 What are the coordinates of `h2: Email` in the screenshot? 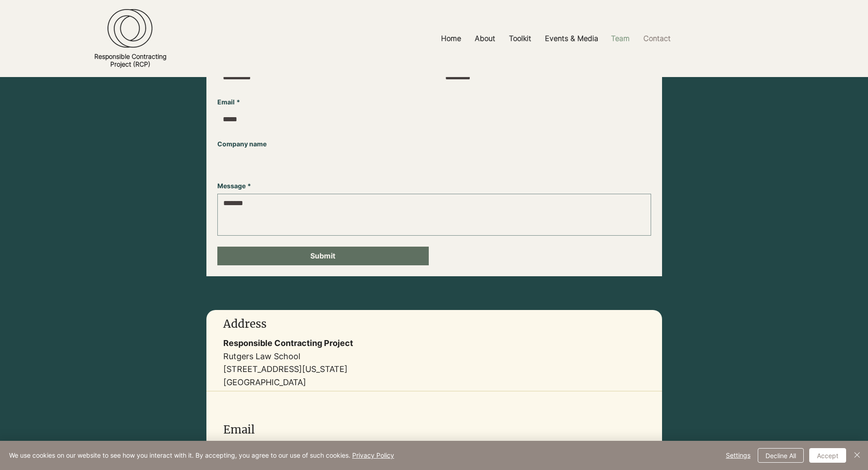 It's located at (340, 429).